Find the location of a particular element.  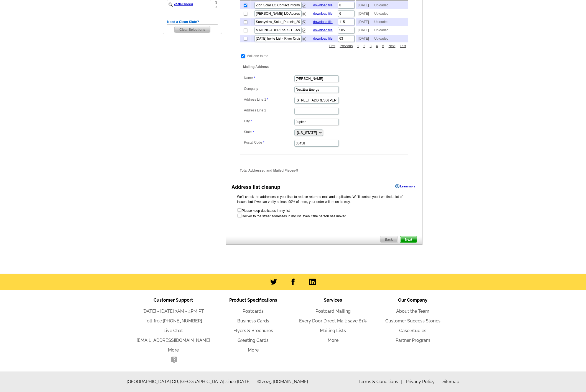

a: Case Studies is located at coordinates (413, 330).